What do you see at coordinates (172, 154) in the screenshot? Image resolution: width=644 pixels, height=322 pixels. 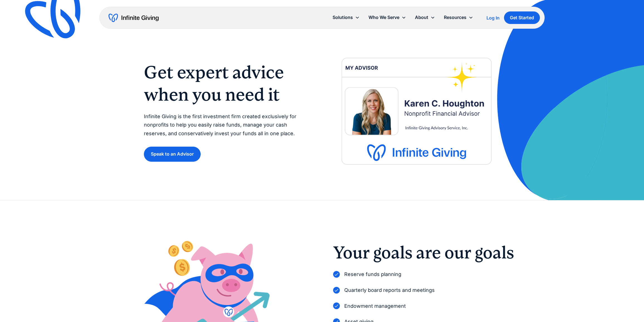 I see `a: Speak to an Advisor` at bounding box center [172, 154].